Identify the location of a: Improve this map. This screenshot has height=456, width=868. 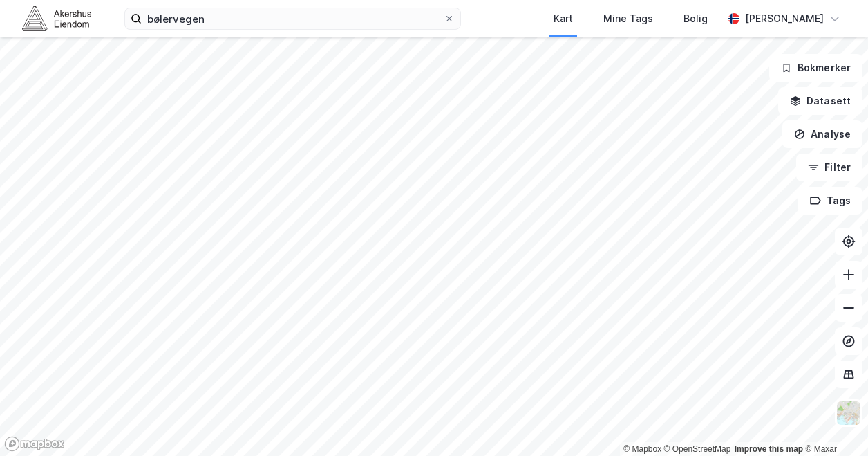
(769, 449).